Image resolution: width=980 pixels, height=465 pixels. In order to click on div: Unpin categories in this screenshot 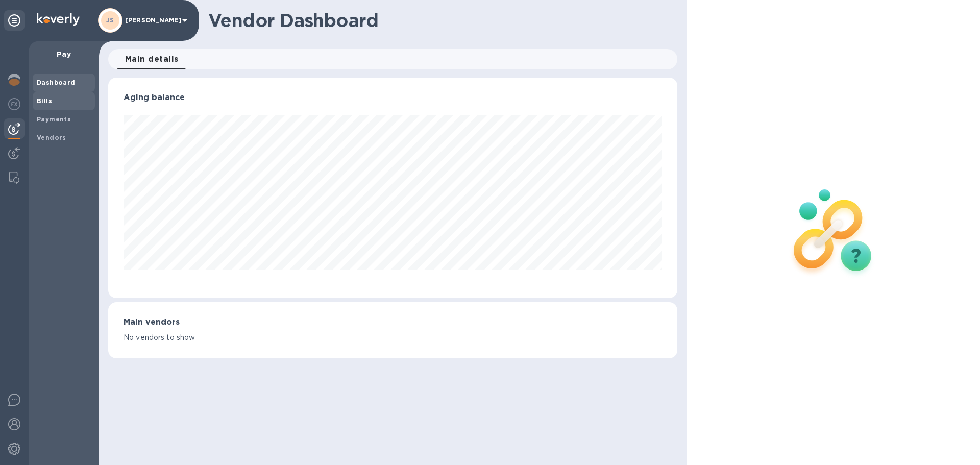, I will do `click(14, 20)`.